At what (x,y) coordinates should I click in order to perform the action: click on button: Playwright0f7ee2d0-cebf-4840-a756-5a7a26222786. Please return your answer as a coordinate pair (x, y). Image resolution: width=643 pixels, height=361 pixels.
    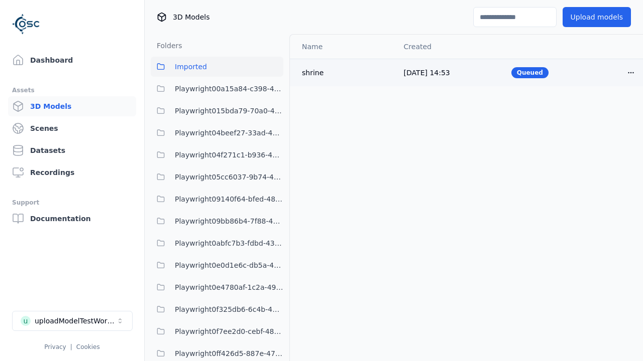
    Looking at the image, I should click on (217, 332).